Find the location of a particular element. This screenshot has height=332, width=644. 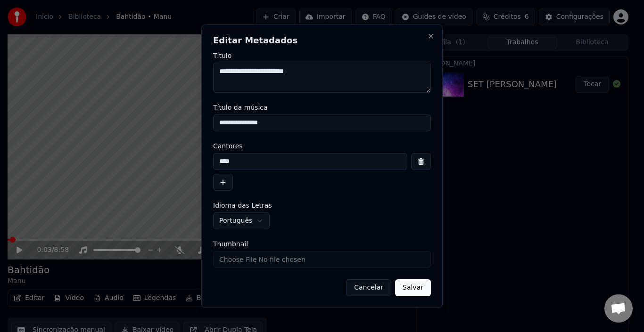

span: Idioma das Letras is located at coordinates (242, 205).